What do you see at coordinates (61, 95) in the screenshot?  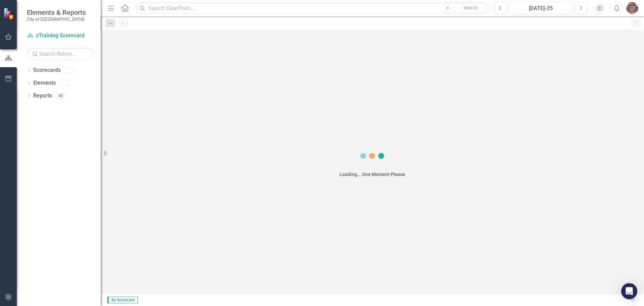 I see `div: 48` at bounding box center [61, 95].